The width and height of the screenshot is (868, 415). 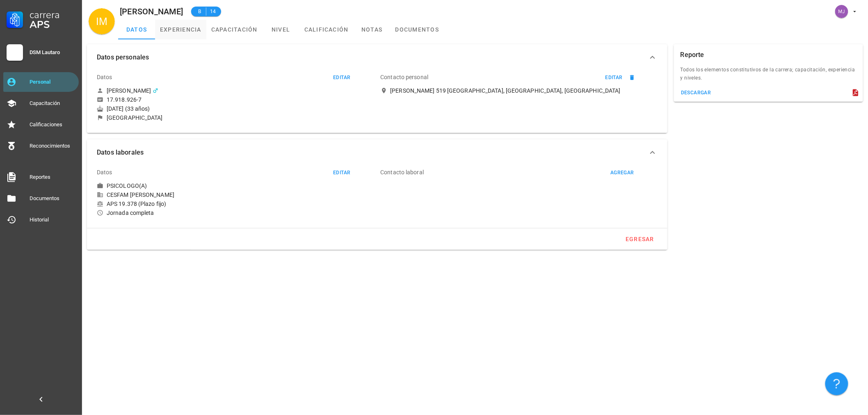 I want to click on button: Datos laborales, so click(x=377, y=153).